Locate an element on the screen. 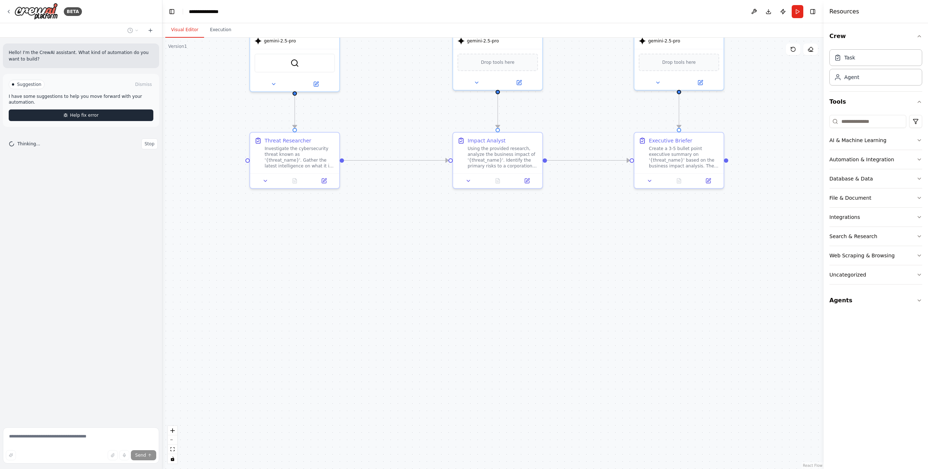 The width and height of the screenshot is (928, 469). div: Database & Data is located at coordinates (851, 179).